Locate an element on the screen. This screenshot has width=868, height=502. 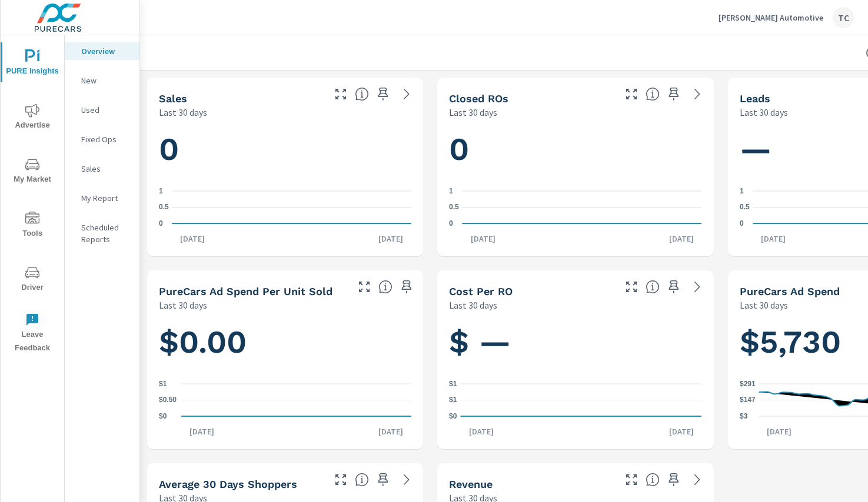
span: Average cost incurred by the dealership from each Repair Order closed over the selected date rang... is located at coordinates (653, 287).